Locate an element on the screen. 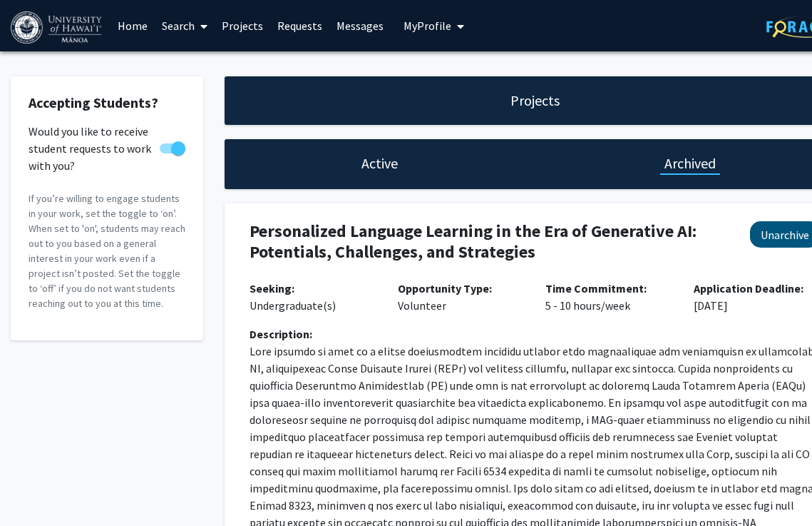 The height and width of the screenshot is (526, 812). h2: Accepting Students? is located at coordinates (107, 103).